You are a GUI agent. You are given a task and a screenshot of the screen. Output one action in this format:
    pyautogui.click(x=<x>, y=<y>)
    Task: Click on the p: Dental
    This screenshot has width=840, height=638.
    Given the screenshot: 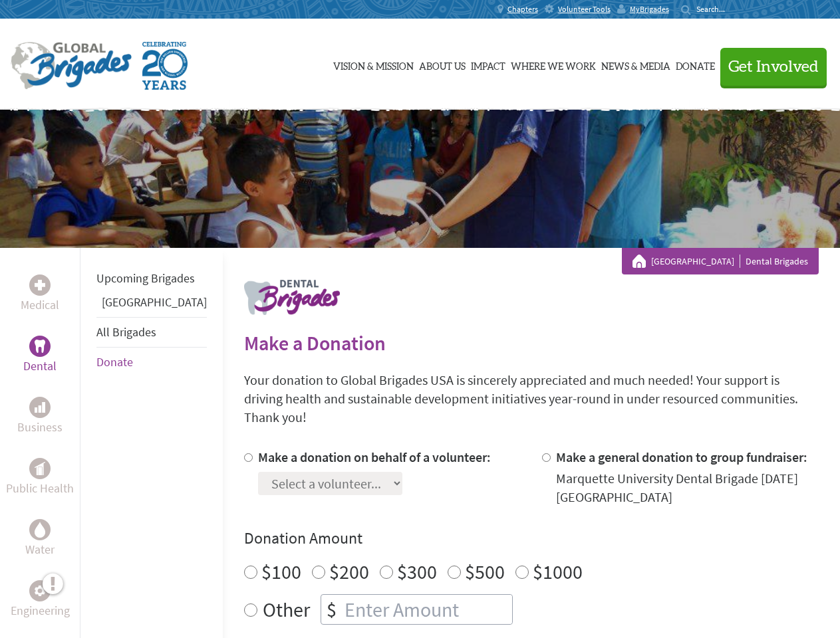 What is the action you would take?
    pyautogui.click(x=40, y=366)
    